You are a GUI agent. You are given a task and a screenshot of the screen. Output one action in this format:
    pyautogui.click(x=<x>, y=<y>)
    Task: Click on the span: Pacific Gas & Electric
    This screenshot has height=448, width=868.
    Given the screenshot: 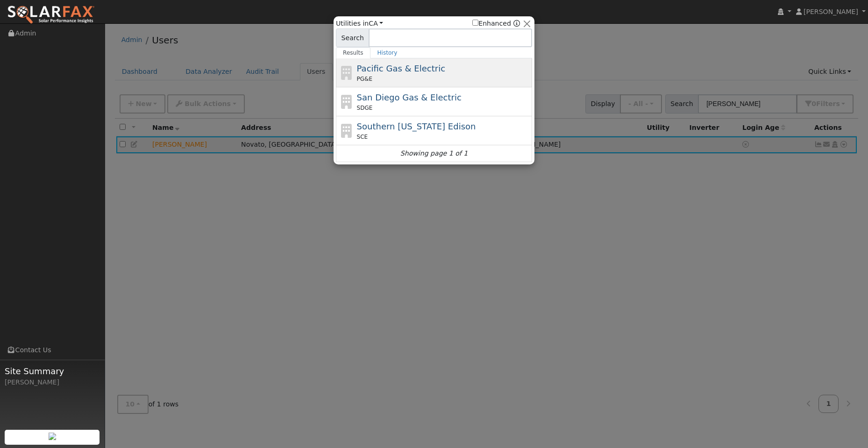 What is the action you would take?
    pyautogui.click(x=401, y=68)
    